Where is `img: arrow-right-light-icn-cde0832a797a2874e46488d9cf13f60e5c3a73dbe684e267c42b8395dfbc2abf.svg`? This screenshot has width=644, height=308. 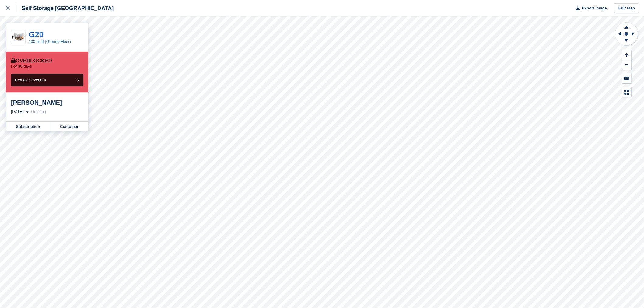 img: arrow-right-light-icn-cde0832a797a2874e46488d9cf13f60e5c3a73dbe684e267c42b8395dfbc2abf.svg is located at coordinates (27, 112).